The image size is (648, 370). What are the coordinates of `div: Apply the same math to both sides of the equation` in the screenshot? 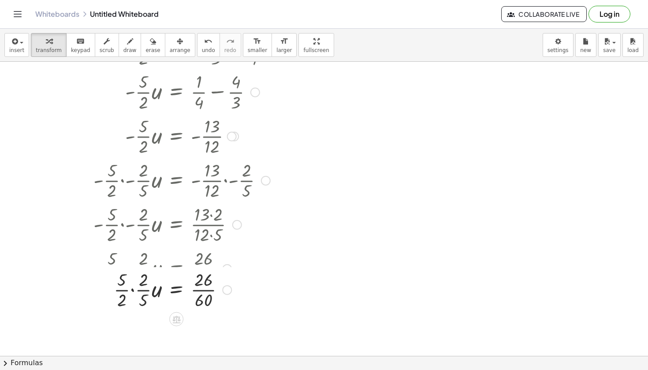 It's located at (176, 319).